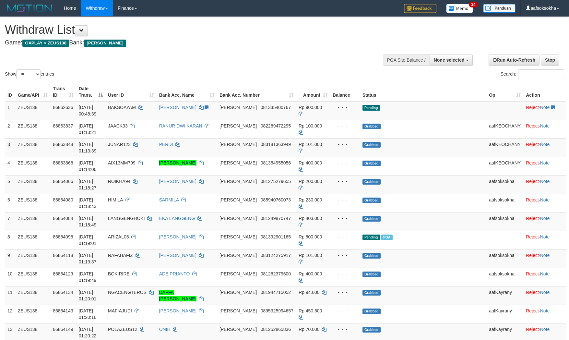 The height and width of the screenshot is (340, 569). What do you see at coordinates (169, 200) in the screenshot?
I see `a: SARMILA` at bounding box center [169, 200].